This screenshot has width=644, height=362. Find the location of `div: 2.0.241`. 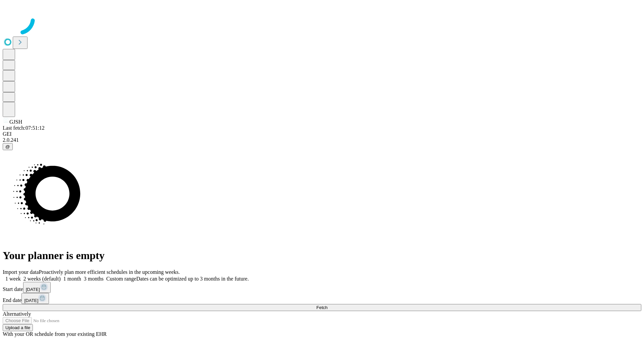

div: 2.0.241 is located at coordinates (322, 140).